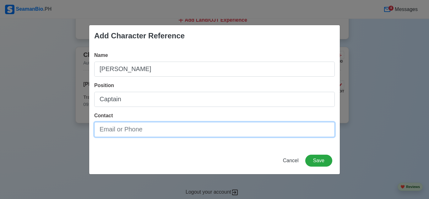  Describe the element at coordinates (291, 160) in the screenshot. I see `button: Cancel` at that location.